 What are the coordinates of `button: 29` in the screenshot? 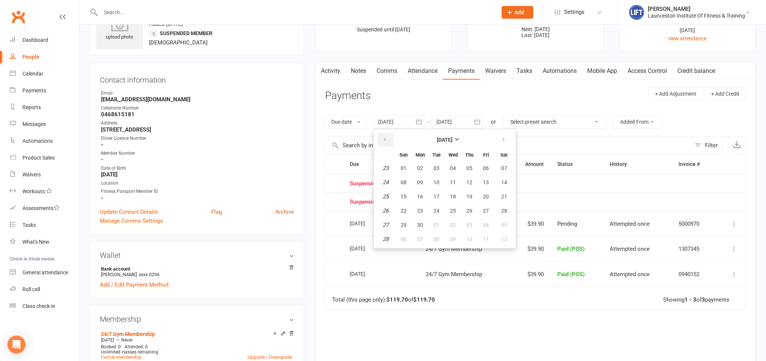 It's located at (403, 225).